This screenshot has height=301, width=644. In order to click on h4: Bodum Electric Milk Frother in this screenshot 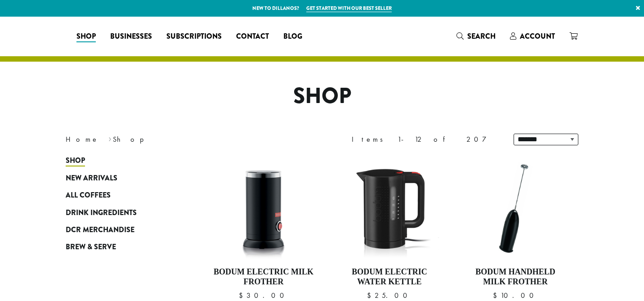, I will do `click(264, 277)`.